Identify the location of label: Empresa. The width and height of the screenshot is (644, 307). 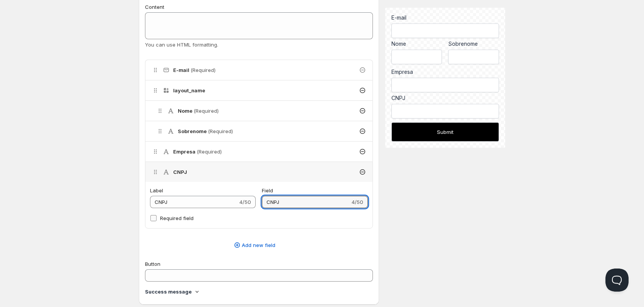
(445, 72).